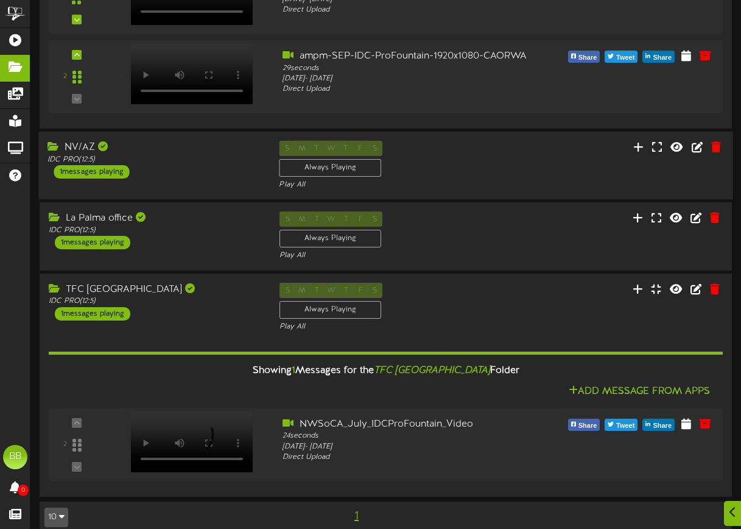 This screenshot has height=529, width=741. I want to click on span: 0, so click(23, 490).